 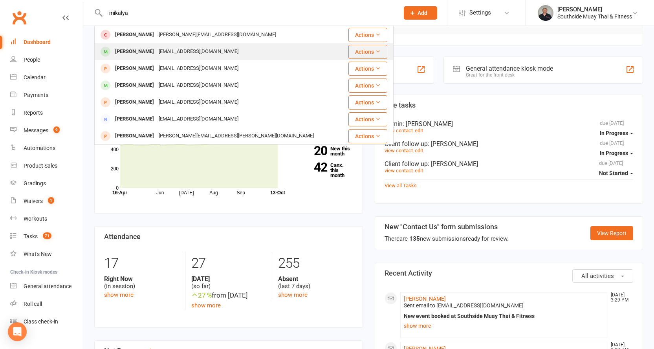 I want to click on span: Not Started, so click(x=614, y=173).